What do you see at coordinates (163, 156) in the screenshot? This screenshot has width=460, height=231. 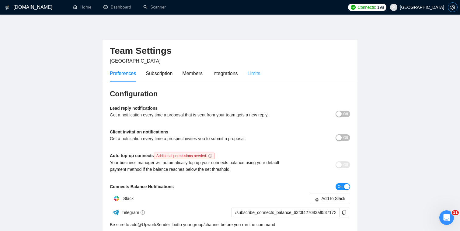 I see `b: Auto top-up connects` at bounding box center [163, 156].